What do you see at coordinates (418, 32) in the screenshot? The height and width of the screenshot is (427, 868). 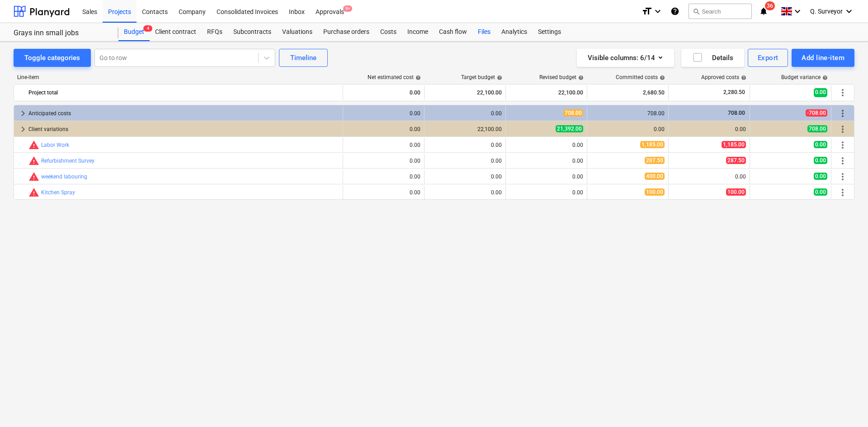 I see `div: Income` at bounding box center [418, 32].